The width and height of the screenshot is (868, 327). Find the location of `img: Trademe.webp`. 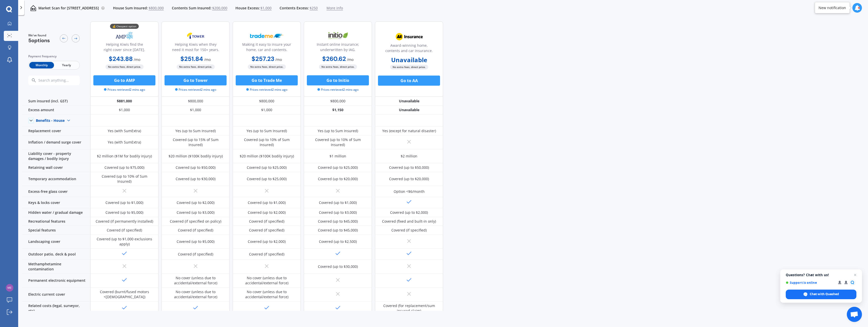

img: Trademe.webp is located at coordinates (266, 36).